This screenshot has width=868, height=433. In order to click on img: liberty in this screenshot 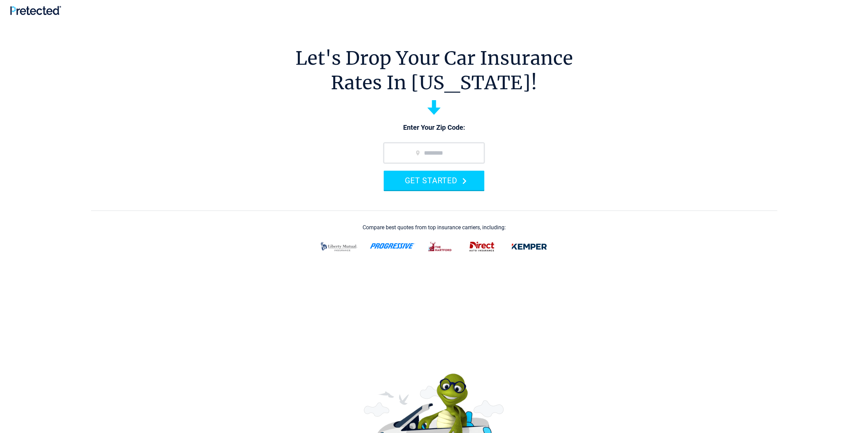, I will do `click(339, 246)`.